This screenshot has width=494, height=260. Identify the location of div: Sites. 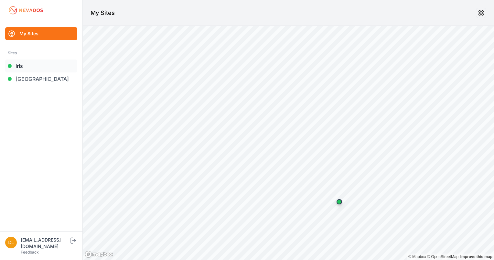
(41, 53).